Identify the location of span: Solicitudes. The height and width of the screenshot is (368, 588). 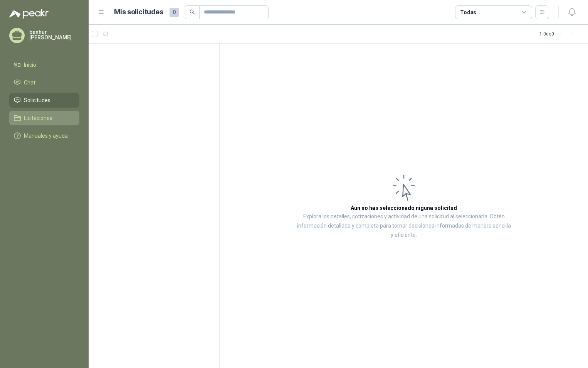
(37, 100).